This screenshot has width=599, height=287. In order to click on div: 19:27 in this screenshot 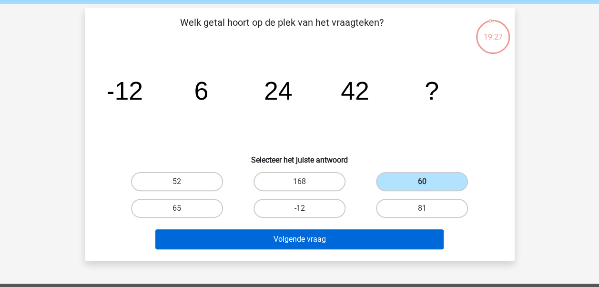, I will do `click(493, 31)`.